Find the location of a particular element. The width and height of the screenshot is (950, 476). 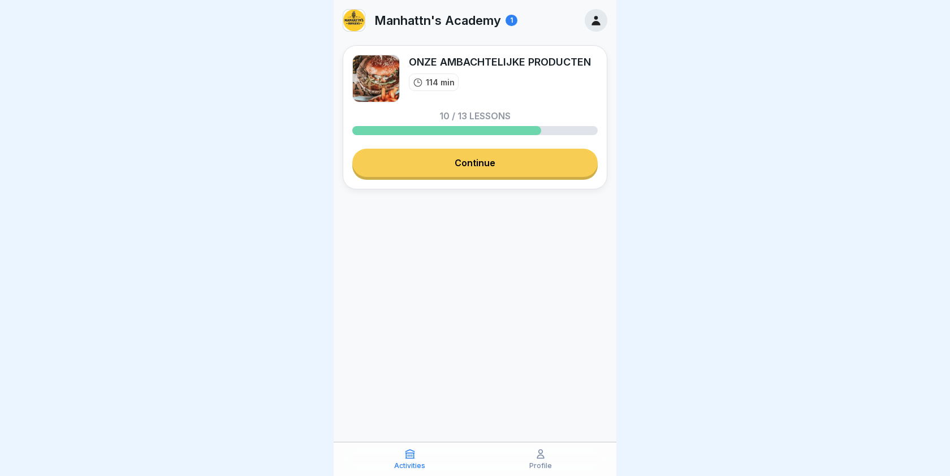

a: Continue is located at coordinates (475, 163).